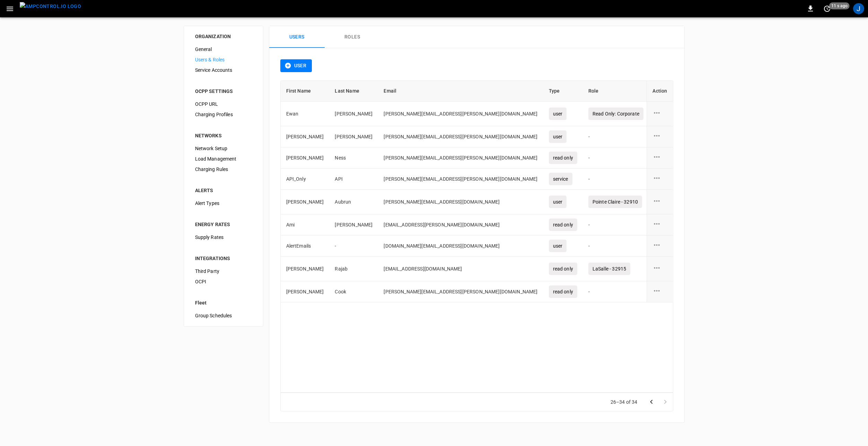  I want to click on button: set refresh interval, so click(827, 9).